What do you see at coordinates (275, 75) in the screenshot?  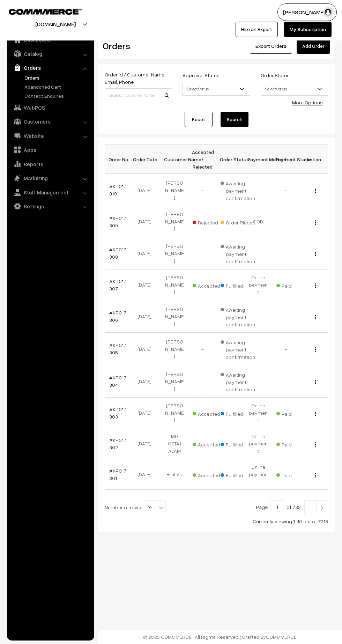 I see `label: Order Status` at bounding box center [275, 75].